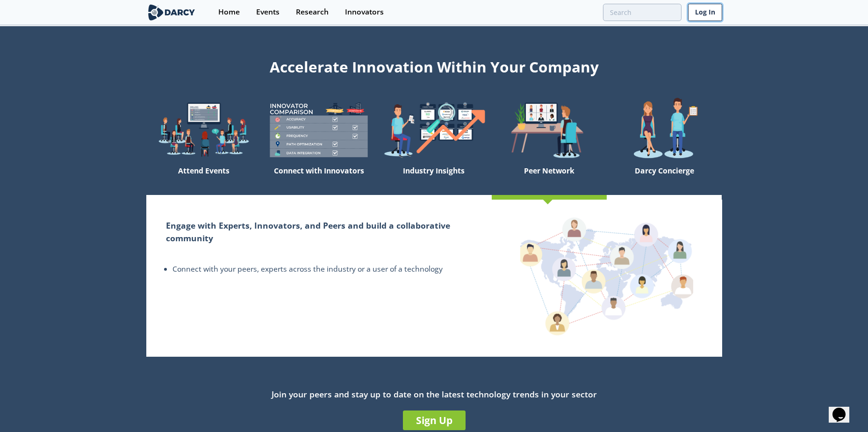 The height and width of the screenshot is (432, 868). Describe the element at coordinates (607, 275) in the screenshot. I see `img: peer-network-4b24cf0a691af4c61cae572e598c8d44.png` at that location.